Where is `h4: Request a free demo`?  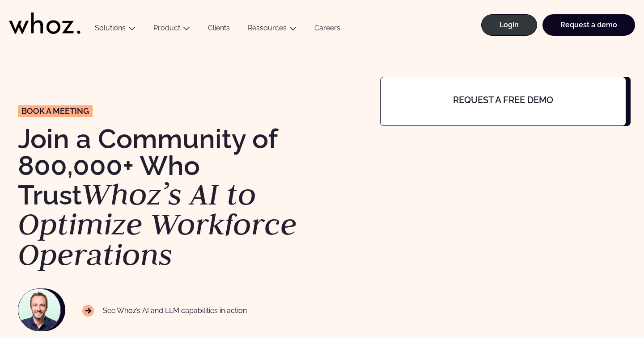
h4: Request a free demo is located at coordinates (503, 100).